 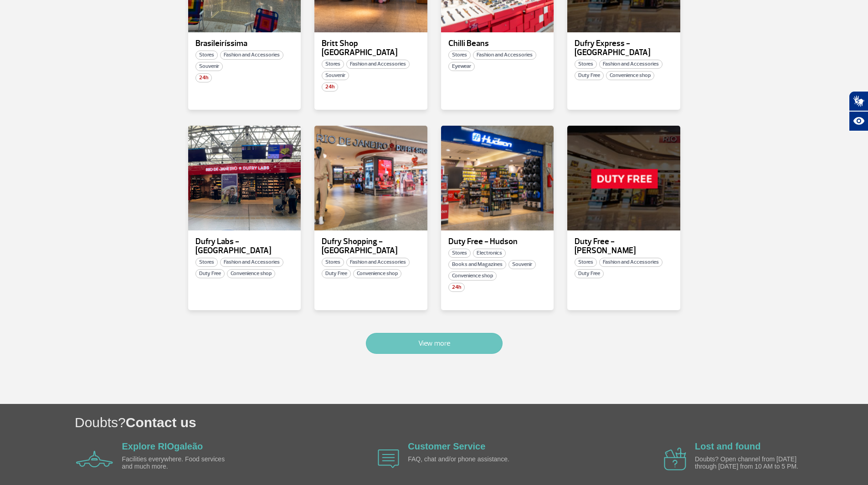 I want to click on p: Facilities everywhere. Food services and much more., so click(x=175, y=463).